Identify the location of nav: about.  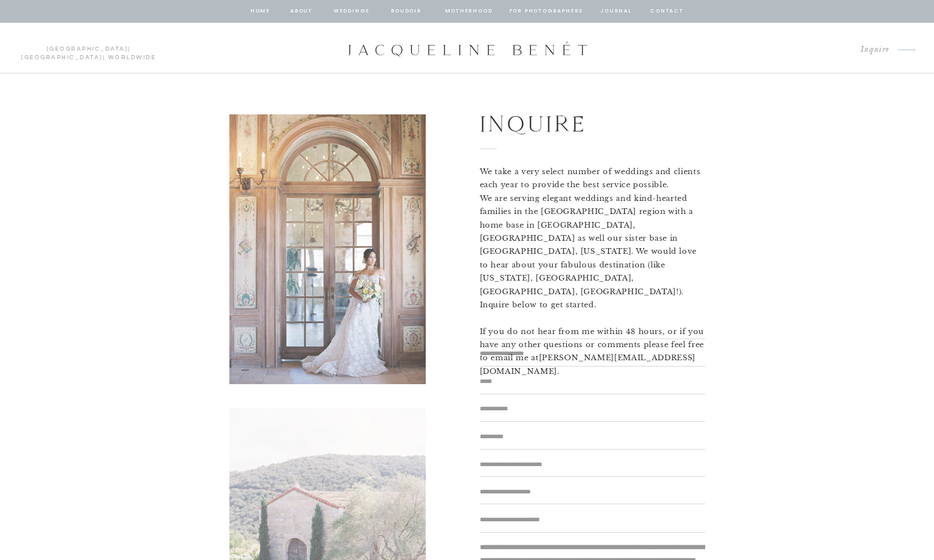
(302, 11).